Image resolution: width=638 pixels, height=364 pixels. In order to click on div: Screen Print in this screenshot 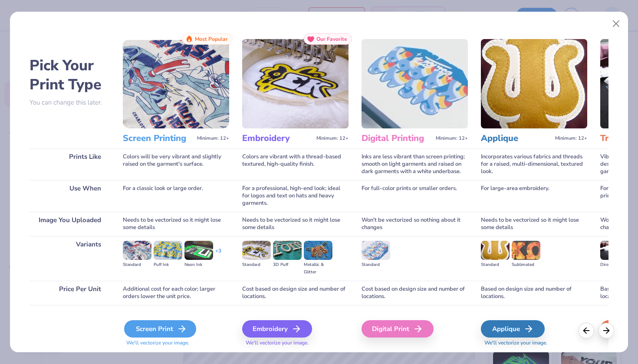, I will do `click(160, 329)`.